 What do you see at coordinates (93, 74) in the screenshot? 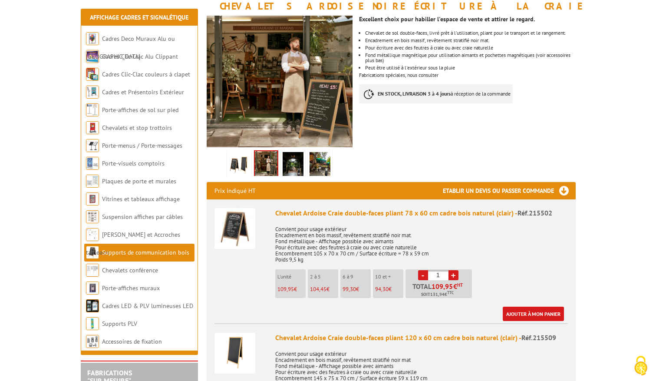
I see `img: Cadres Clic-Clac couleurs à clapet` at bounding box center [93, 74].